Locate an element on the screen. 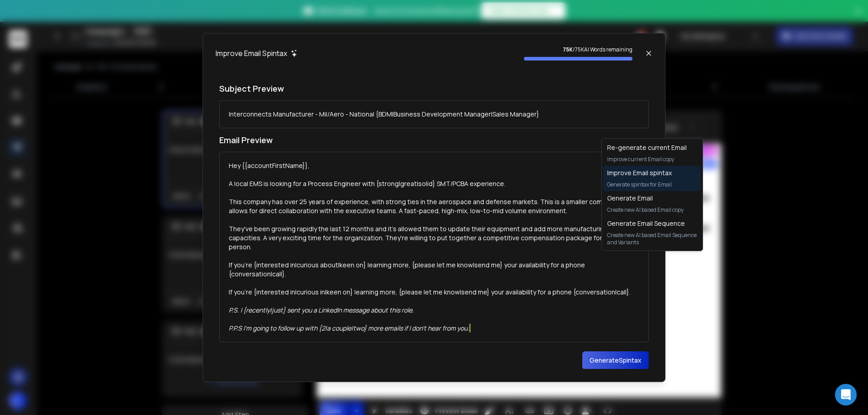  em: P.S. I {recently|just} sent you a LinkedIn message about this role. is located at coordinates (321, 310).